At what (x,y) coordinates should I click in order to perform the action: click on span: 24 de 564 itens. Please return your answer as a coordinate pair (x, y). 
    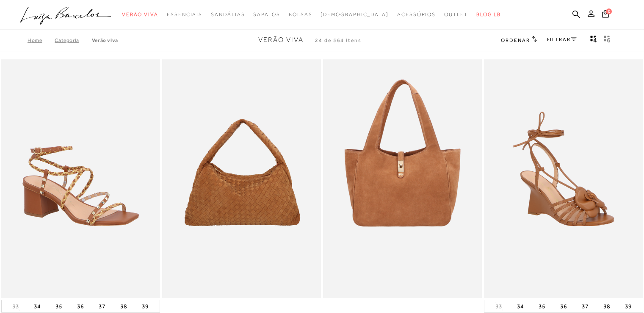
    Looking at the image, I should click on (338, 41).